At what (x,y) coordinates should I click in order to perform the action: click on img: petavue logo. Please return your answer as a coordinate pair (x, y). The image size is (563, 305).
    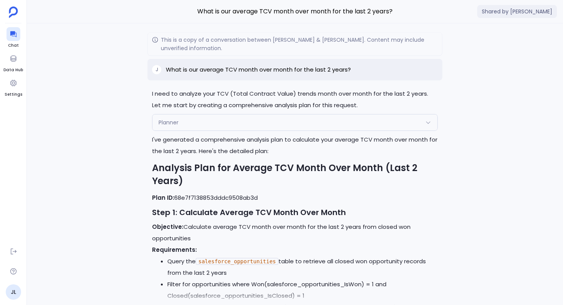
    Looking at the image, I should click on (13, 12).